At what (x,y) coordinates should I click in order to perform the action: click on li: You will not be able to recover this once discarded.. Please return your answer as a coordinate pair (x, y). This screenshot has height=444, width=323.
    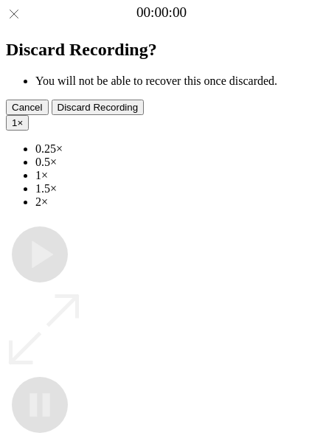
    Looking at the image, I should click on (176, 81).